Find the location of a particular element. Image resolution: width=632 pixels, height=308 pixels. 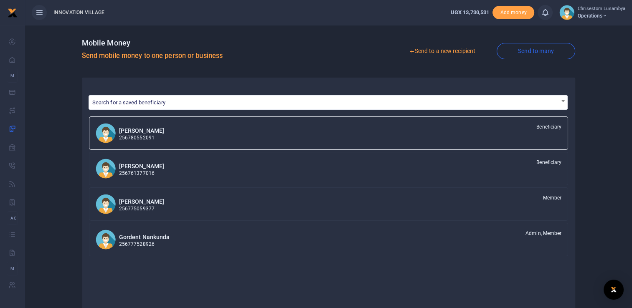

a: Send to a new recipient is located at coordinates (442, 51).